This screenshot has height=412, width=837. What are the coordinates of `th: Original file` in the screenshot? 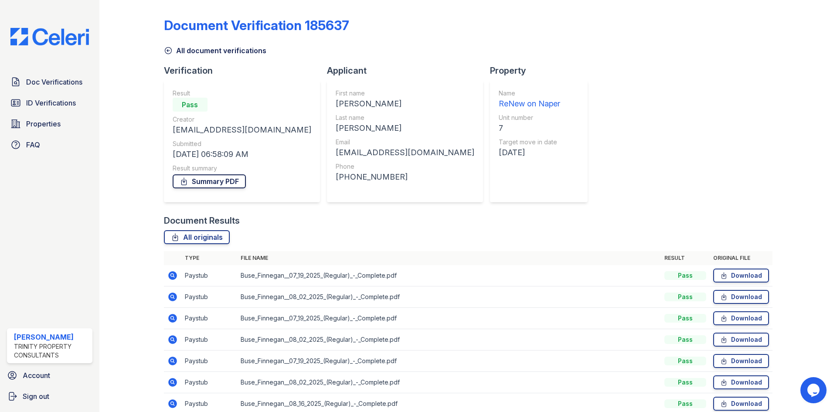 It's located at (741, 258).